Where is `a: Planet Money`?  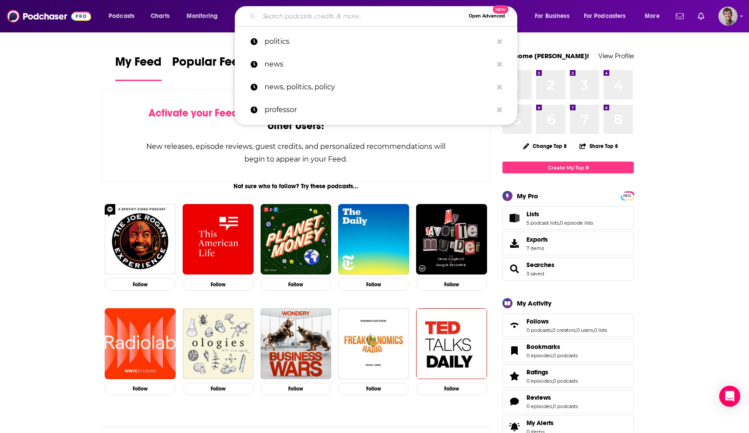
a: Planet Money is located at coordinates (296, 240).